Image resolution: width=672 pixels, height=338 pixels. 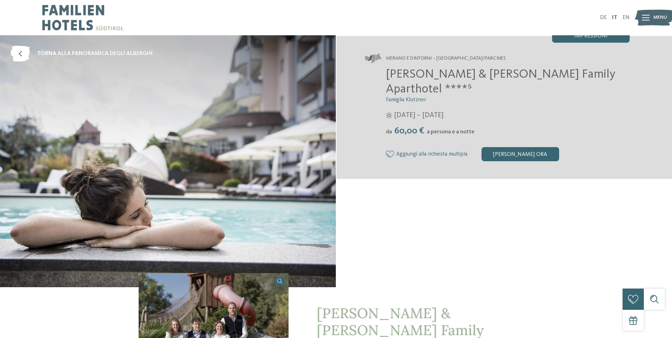 What do you see at coordinates (626, 18) in the screenshot?
I see `a: EN` at bounding box center [626, 18].